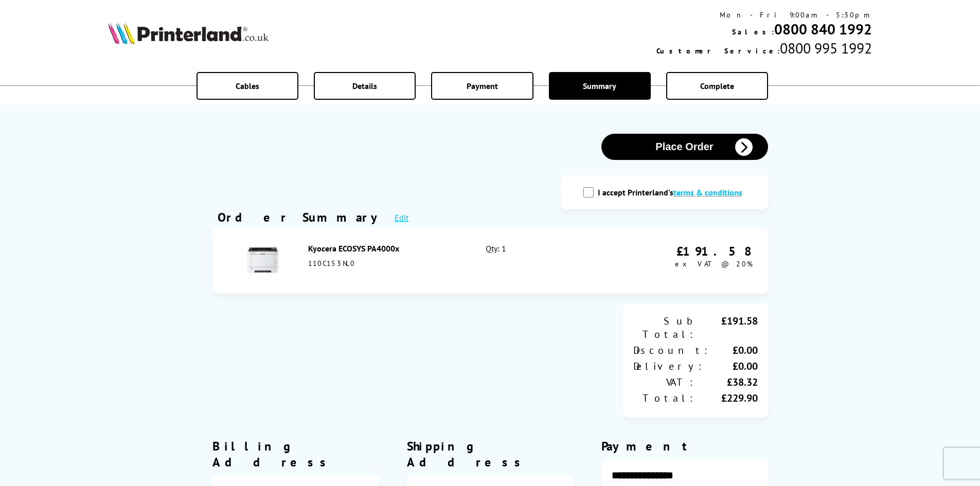  I want to click on img: Kyocera ECOSYS PA4000x, so click(263, 260).